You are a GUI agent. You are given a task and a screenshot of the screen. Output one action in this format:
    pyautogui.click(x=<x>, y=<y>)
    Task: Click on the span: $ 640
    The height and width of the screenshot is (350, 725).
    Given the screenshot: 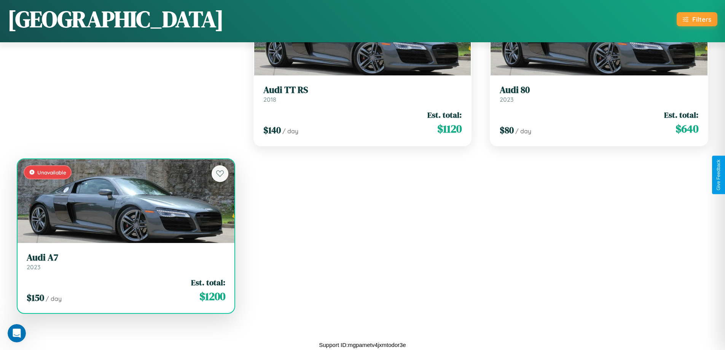 What is the action you would take?
    pyautogui.click(x=687, y=129)
    